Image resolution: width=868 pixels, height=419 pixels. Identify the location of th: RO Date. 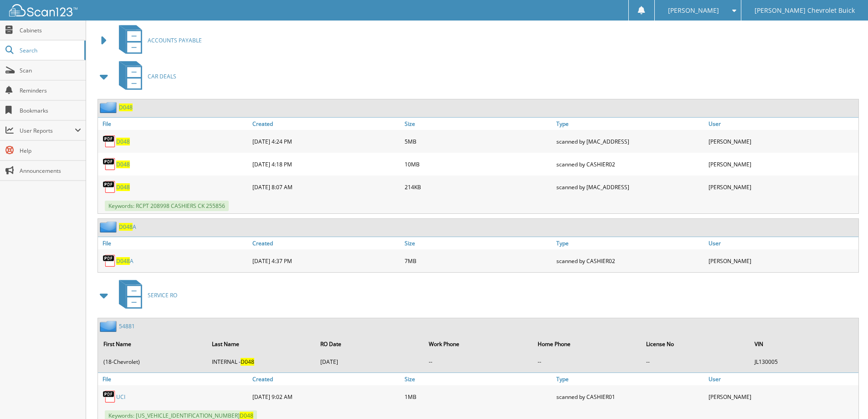
(369, 344).